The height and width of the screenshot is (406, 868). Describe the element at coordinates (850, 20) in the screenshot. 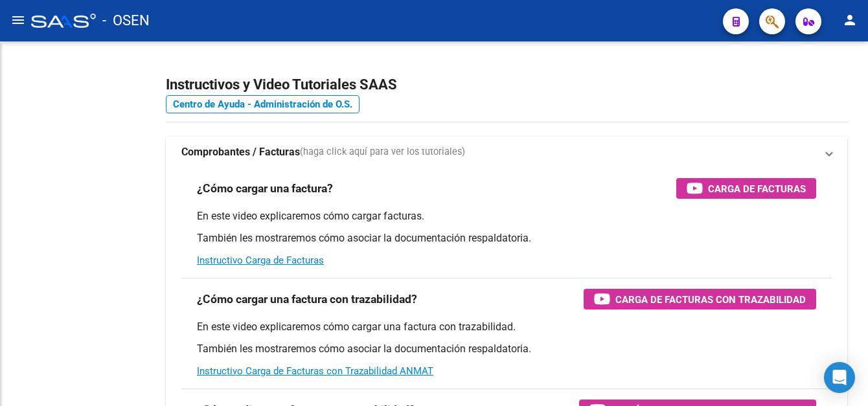

I see `mat-icon: person` at that location.